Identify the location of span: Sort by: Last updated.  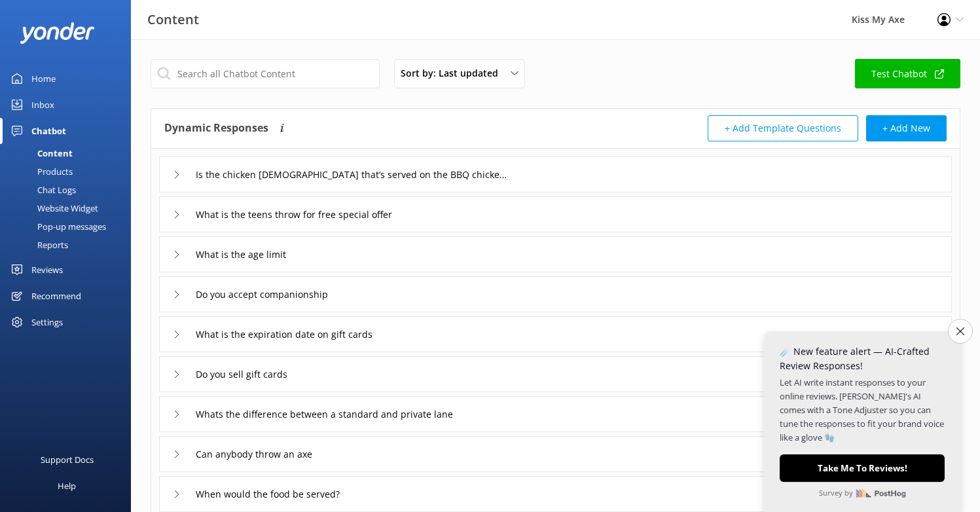
(453, 73).